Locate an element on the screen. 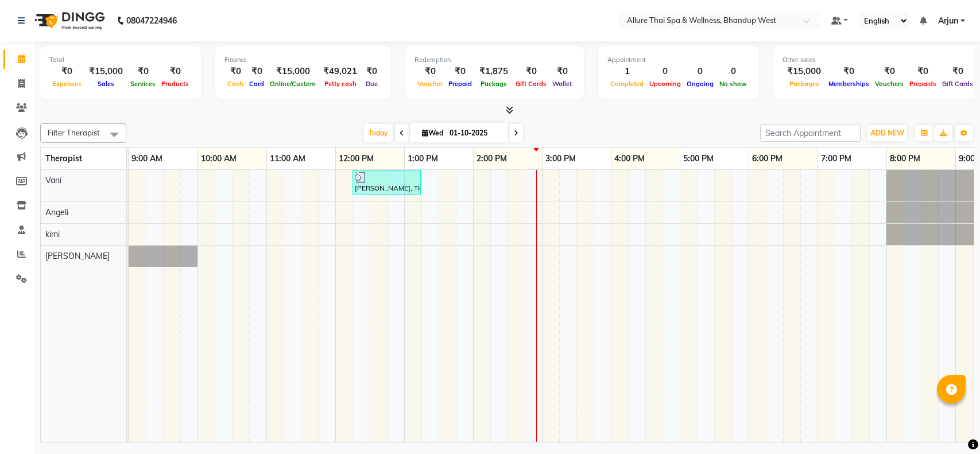 The image size is (980, 454). a: 5:00 PM is located at coordinates (698, 158).